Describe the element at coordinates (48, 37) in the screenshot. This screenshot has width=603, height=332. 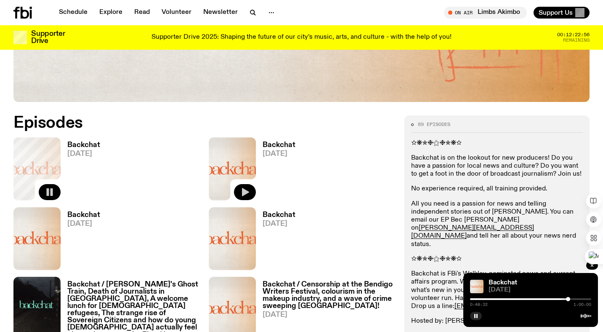
I see `h3: Supporter Drive` at that location.